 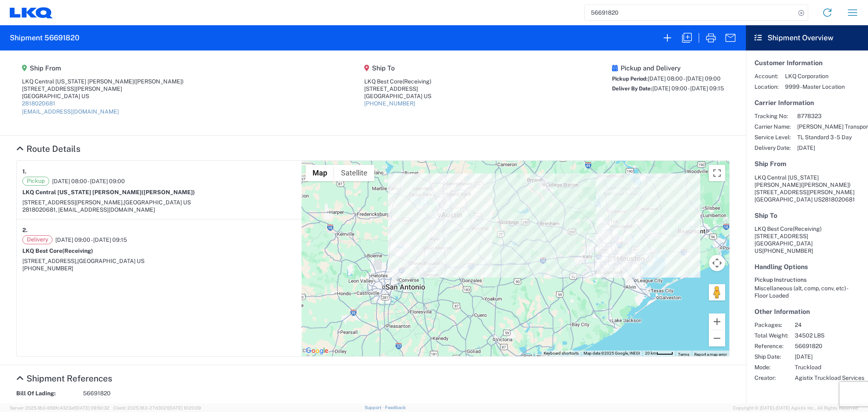 What do you see at coordinates (611, 353) in the screenshot?
I see `span: Map data ©2025 Google, INEGI` at bounding box center [611, 353].